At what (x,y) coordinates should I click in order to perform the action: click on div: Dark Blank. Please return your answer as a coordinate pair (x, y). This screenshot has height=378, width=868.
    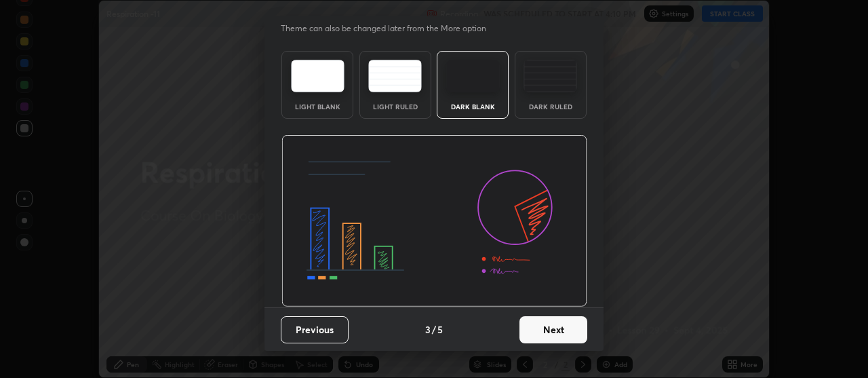
    Looking at the image, I should click on (473, 106).